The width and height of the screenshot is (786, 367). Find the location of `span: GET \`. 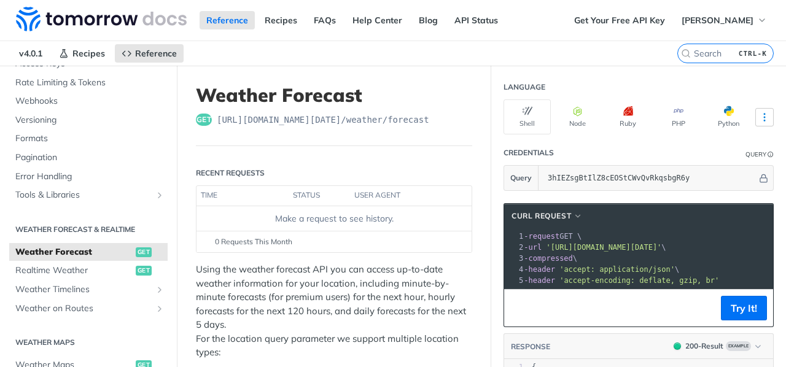

span: GET \ is located at coordinates (539, 236).